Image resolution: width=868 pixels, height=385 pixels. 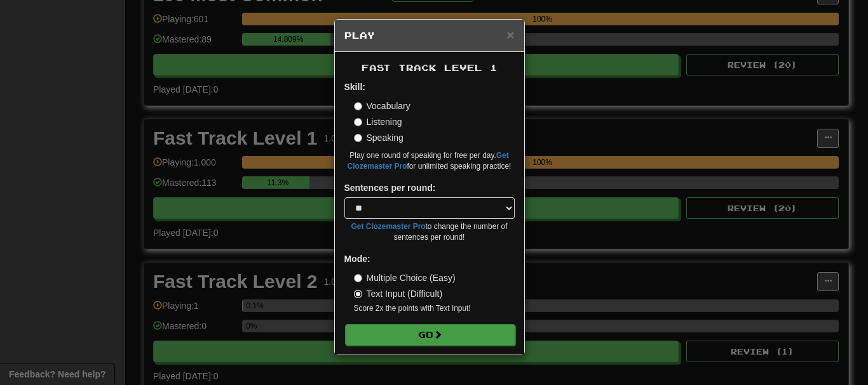 I want to click on small: Score 2x the points with Text Input !, so click(x=434, y=308).